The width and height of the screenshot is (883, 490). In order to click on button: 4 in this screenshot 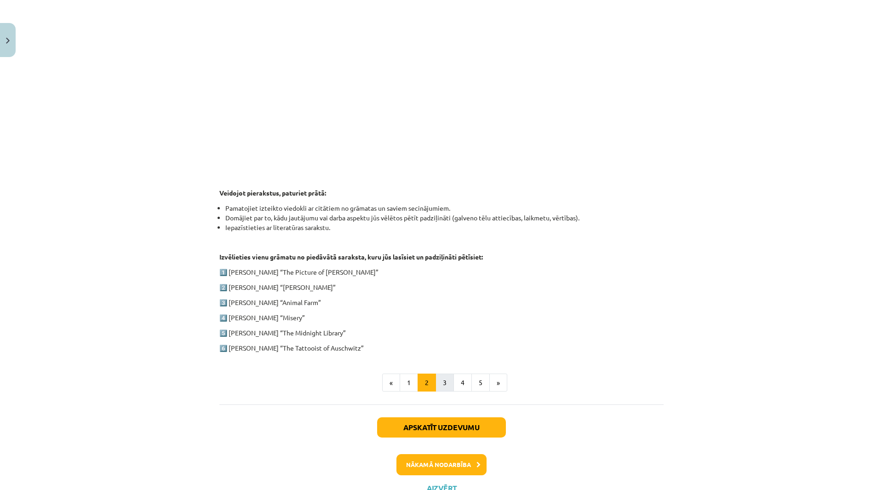, I will do `click(462, 382)`.